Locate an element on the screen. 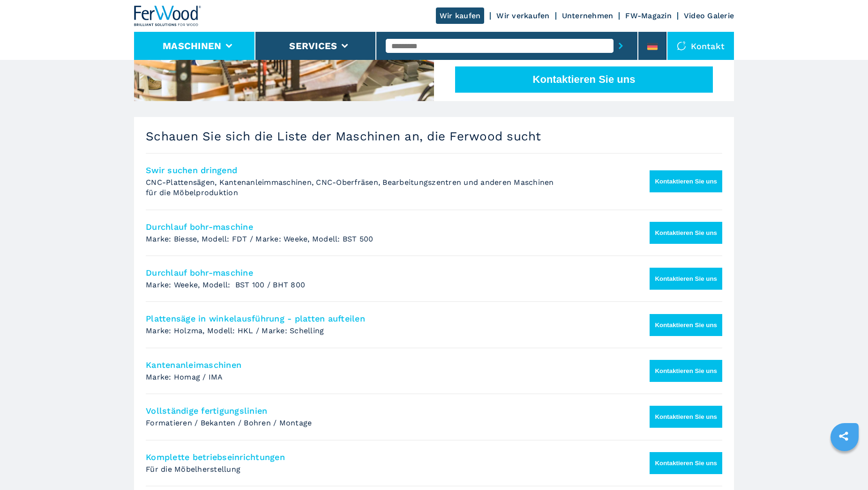 This screenshot has height=490, width=868. p: Für die Möbelherstellung is located at coordinates (354, 470).